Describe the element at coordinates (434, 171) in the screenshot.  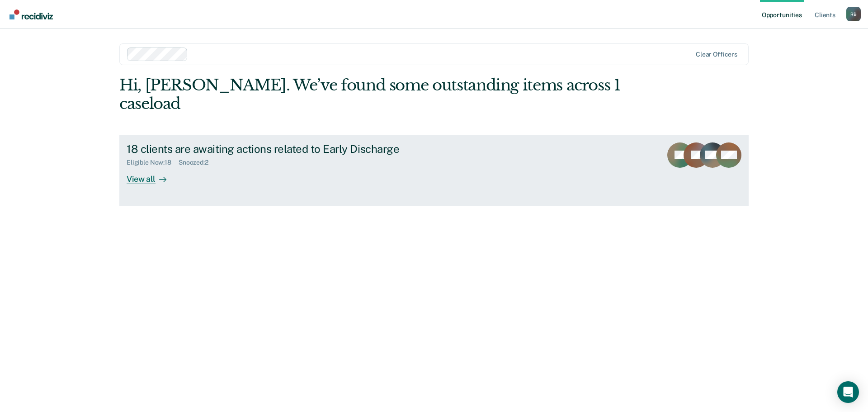
I see `a: 18 clients are awaiting actions related to Early DischargeEligible Now:18Snoozed:2View all` at that location.